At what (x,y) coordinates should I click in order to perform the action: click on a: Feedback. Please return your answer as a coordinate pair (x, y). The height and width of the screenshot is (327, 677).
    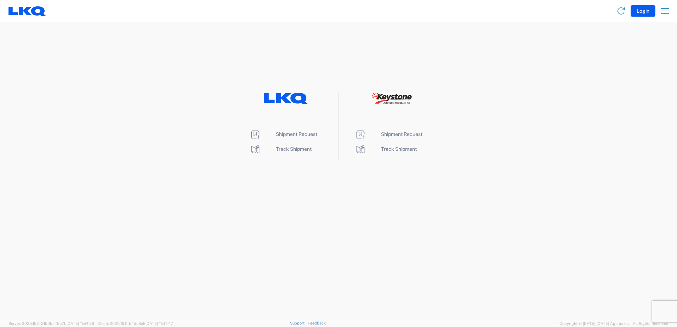
    Looking at the image, I should click on (317, 323).